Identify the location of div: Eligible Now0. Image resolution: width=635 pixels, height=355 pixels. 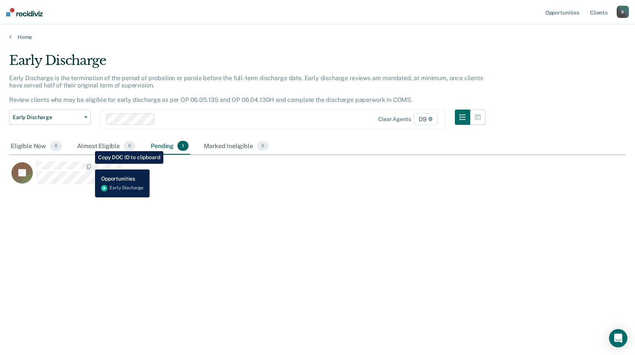
(36, 146).